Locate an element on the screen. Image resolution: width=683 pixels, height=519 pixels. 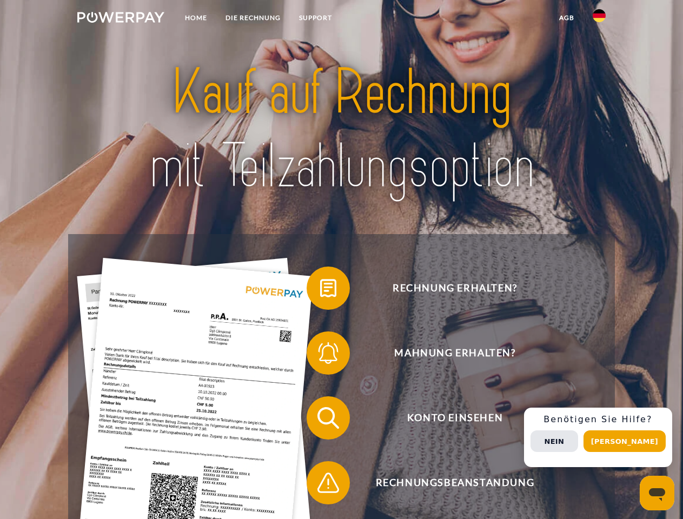
span: Rechnung erhalten? is located at coordinates (455, 288).